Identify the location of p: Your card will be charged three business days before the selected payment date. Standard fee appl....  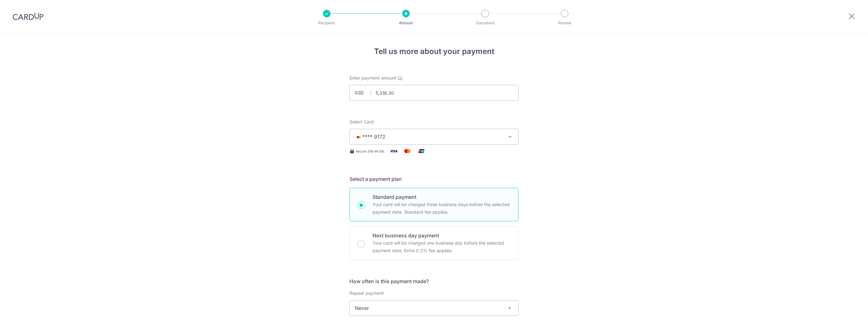
(442, 209).